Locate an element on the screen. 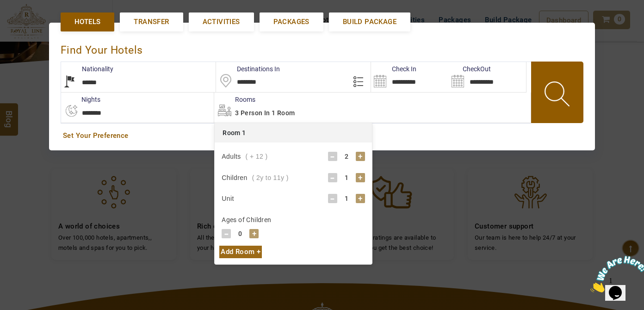 The image size is (644, 310). a: Activities is located at coordinates (221, 22).